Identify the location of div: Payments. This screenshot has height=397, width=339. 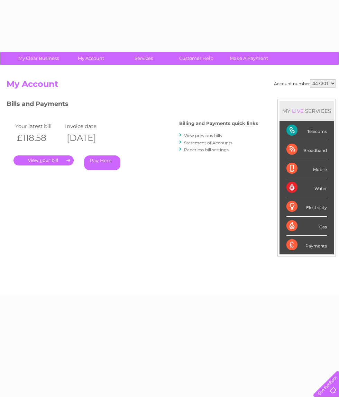
(307, 245).